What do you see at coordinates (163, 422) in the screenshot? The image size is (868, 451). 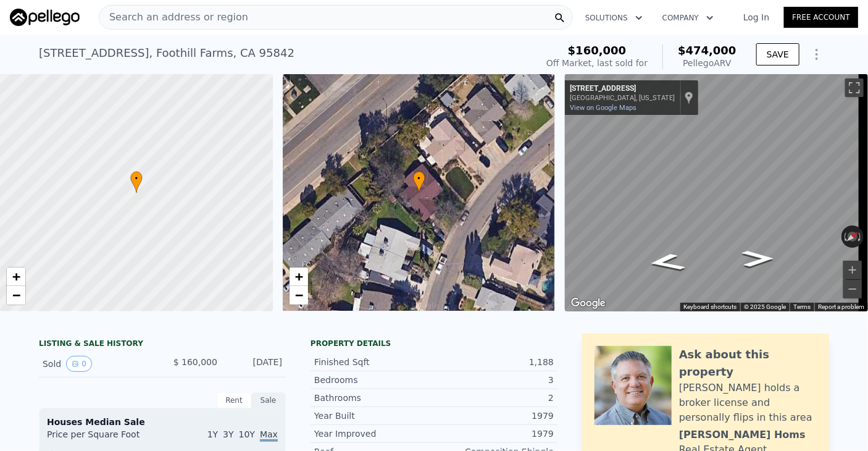 I see `div: Houses Median Sale` at bounding box center [163, 422].